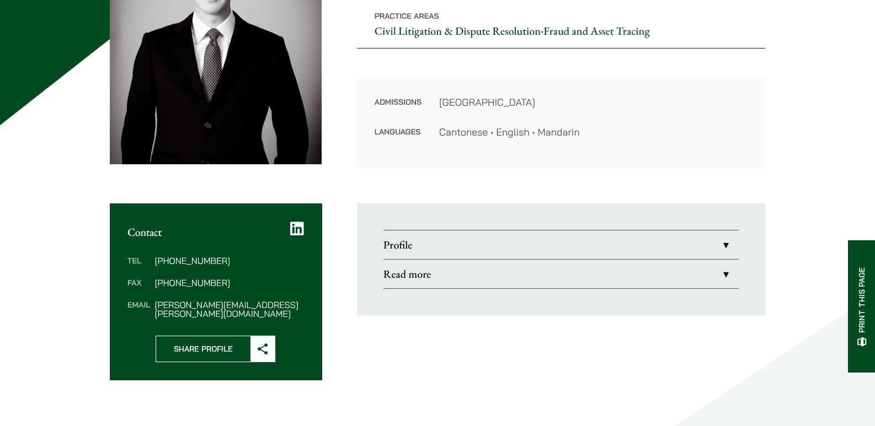 This screenshot has width=875, height=426. Describe the element at coordinates (398, 132) in the screenshot. I see `dt: Languages` at that location.